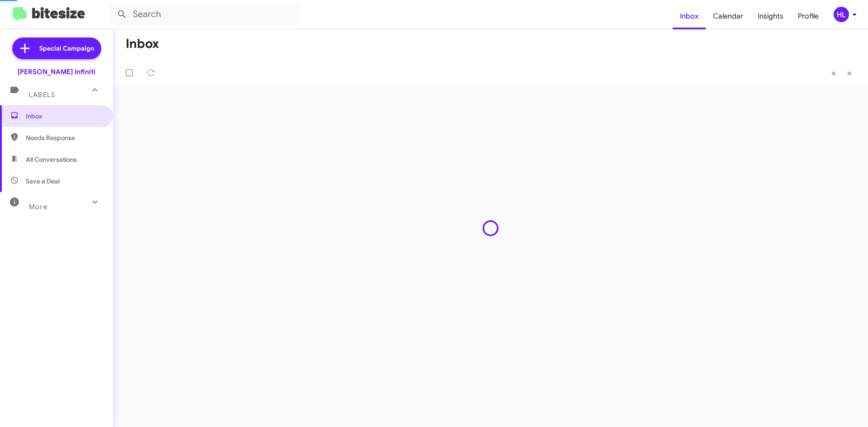  Describe the element at coordinates (770, 16) in the screenshot. I see `a: Insights` at that location.